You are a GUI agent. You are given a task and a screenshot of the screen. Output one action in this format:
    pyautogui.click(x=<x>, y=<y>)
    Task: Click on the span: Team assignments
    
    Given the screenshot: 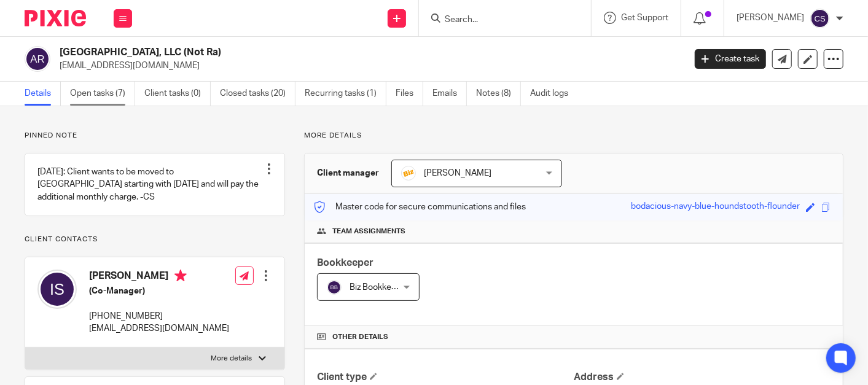 What is the action you would take?
    pyautogui.click(x=369, y=232)
    